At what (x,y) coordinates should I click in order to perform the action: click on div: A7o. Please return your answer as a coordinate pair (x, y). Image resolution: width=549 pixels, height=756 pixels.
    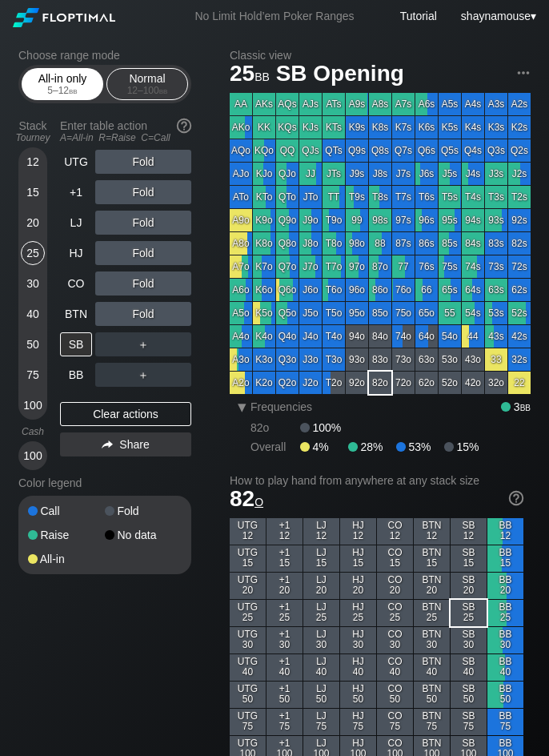
    Looking at the image, I should click on (241, 267).